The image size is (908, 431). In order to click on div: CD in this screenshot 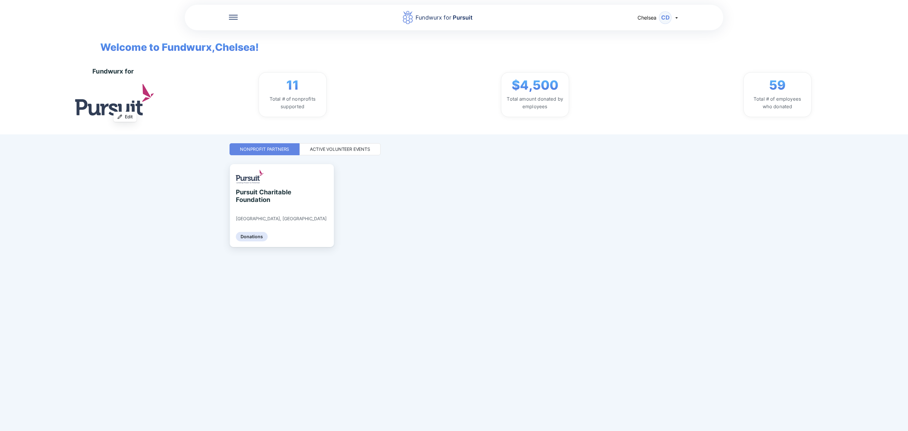, I will do `click(665, 18)`.